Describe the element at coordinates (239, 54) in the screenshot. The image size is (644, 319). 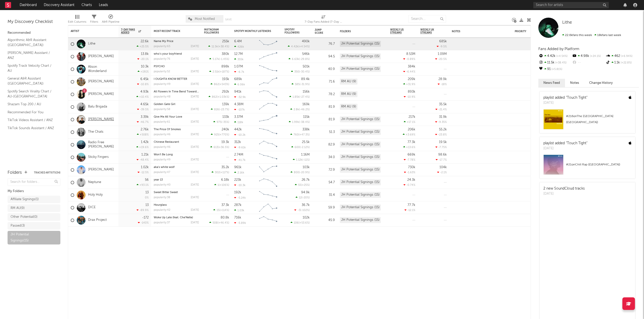
I see `div: 12.7M` at that location.